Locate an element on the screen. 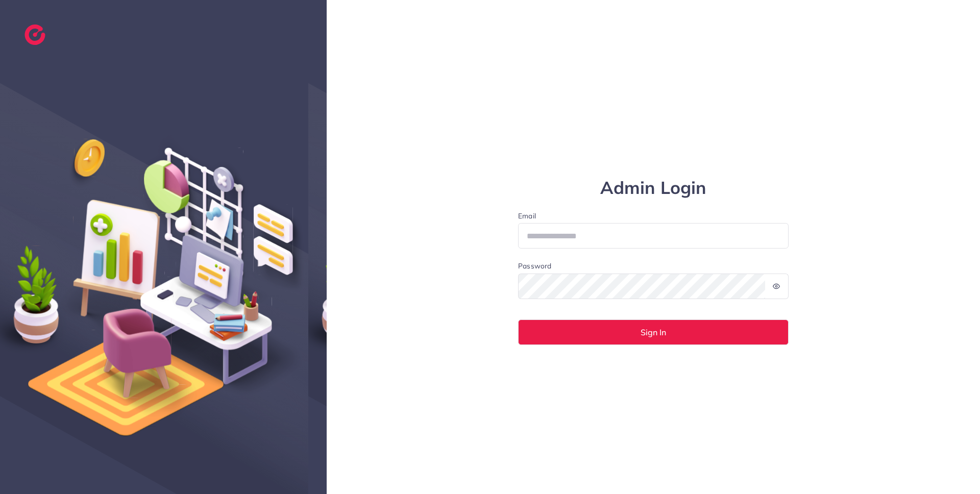 This screenshot has height=494, width=980. img: logo is located at coordinates (35, 35).